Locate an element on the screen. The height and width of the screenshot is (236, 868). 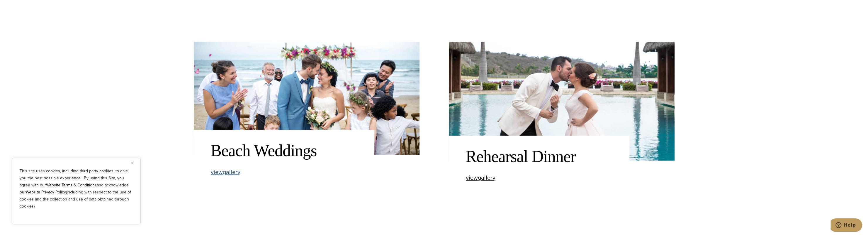
a: Website Terms & Conditions is located at coordinates (71, 185).